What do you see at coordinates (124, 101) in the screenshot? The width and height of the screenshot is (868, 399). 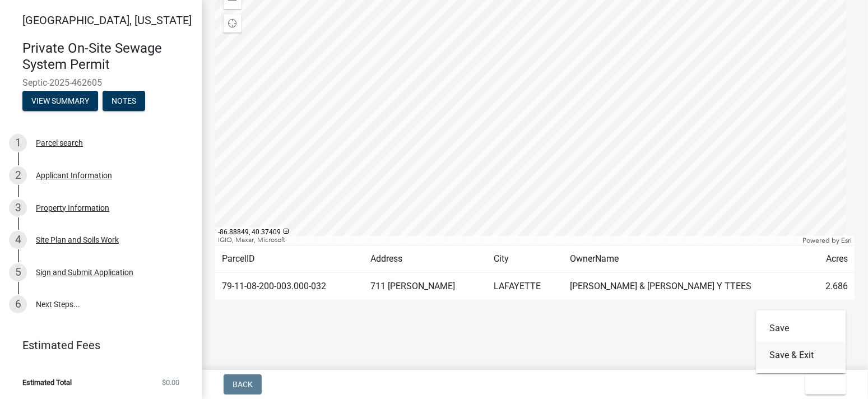 I see `button: Notes` at bounding box center [124, 101].